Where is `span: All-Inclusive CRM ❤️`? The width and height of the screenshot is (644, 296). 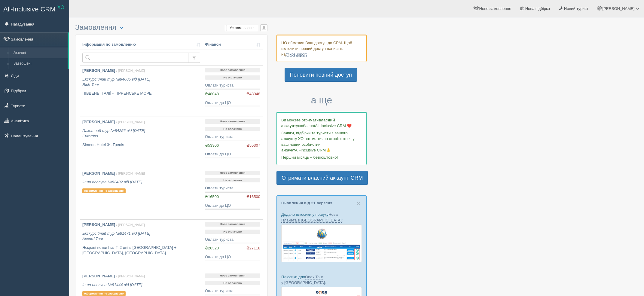 span: All-Inclusive CRM ❤️ is located at coordinates (333, 126).